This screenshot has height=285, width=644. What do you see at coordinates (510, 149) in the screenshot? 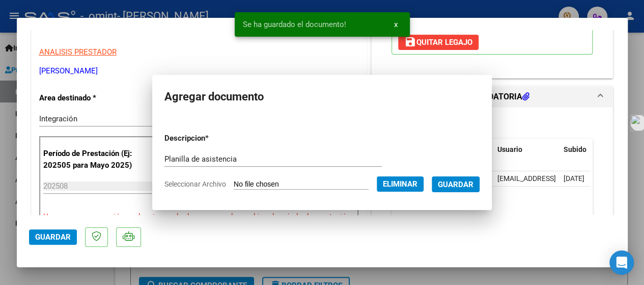
I see `span: Usuario` at bounding box center [510, 149].